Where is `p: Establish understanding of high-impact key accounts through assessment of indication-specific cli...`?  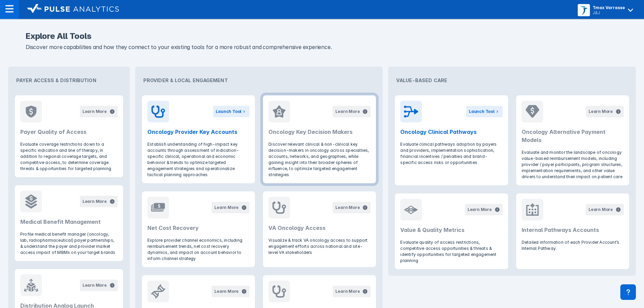
p: Establish understanding of high-impact key accounts through assessment of indication-specific cli... is located at coordinates (199, 160).